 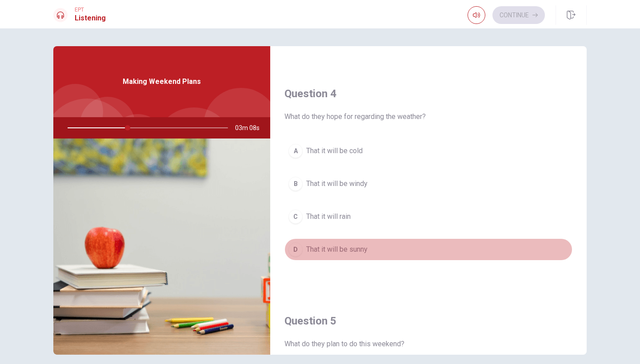 I want to click on span: What do they hope for regarding the weather?, so click(x=429, y=116).